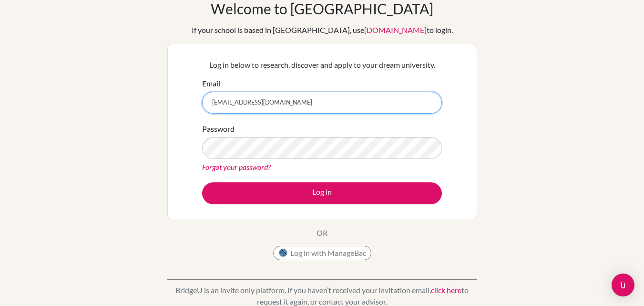  Describe the element at coordinates (322, 65) in the screenshot. I see `p: Log in below to research, discover and apply to your dream university.` at that location.